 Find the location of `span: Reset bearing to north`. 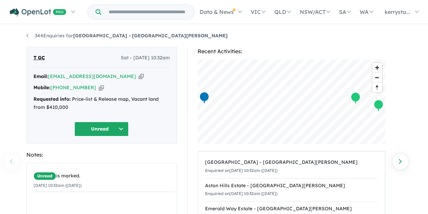

span: Reset bearing to north is located at coordinates (377, 87).